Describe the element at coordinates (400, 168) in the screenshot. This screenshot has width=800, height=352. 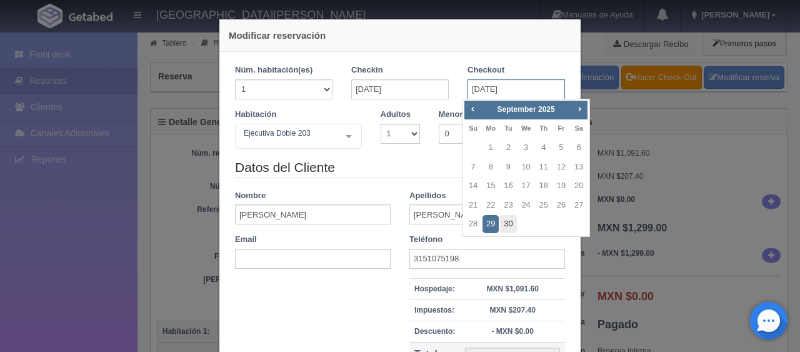
I see `legend: Datos del Cliente` at that location.